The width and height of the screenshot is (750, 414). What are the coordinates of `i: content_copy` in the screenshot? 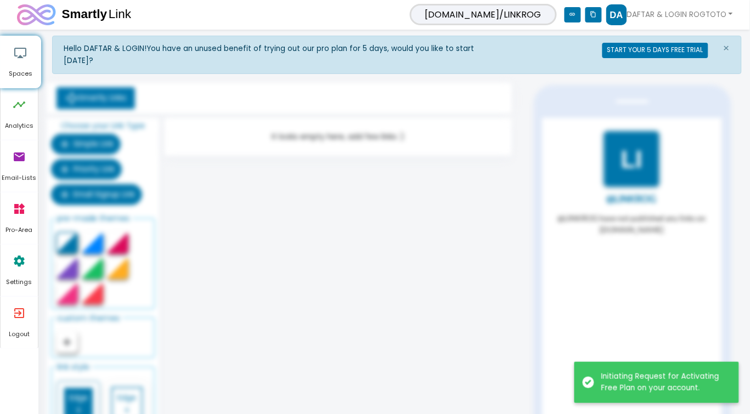 It's located at (593, 15).